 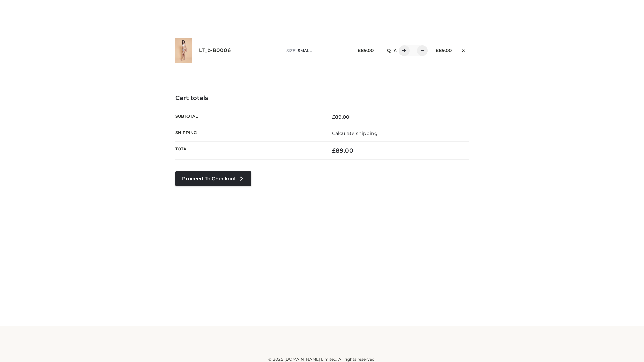 I want to click on a: LT_b-B0006, so click(x=215, y=50).